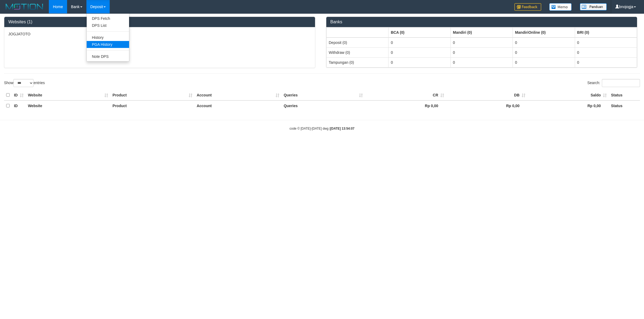  What do you see at coordinates (357, 62) in the screenshot?
I see `td: Tampungan (0)` at bounding box center [357, 62].